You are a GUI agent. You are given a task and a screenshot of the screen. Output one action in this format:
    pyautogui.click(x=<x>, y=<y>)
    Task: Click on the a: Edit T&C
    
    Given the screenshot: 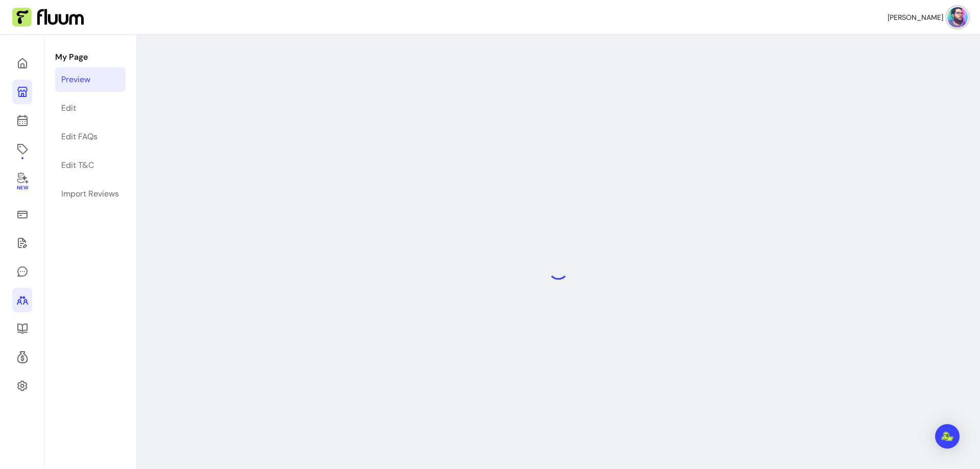 What is the action you would take?
    pyautogui.click(x=90, y=165)
    